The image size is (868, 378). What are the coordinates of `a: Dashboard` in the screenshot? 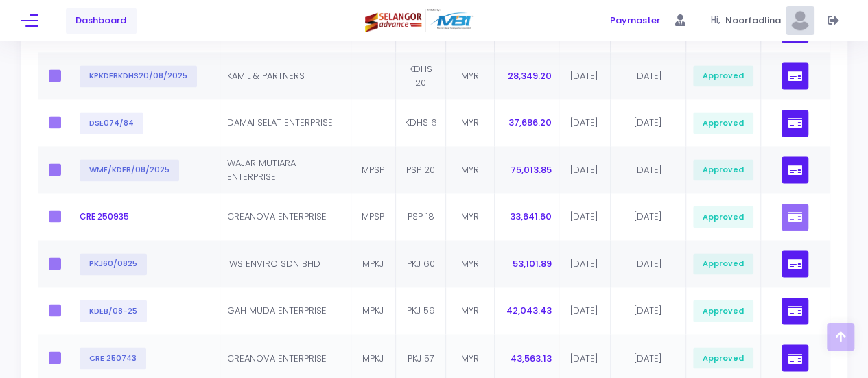 It's located at (101, 21).